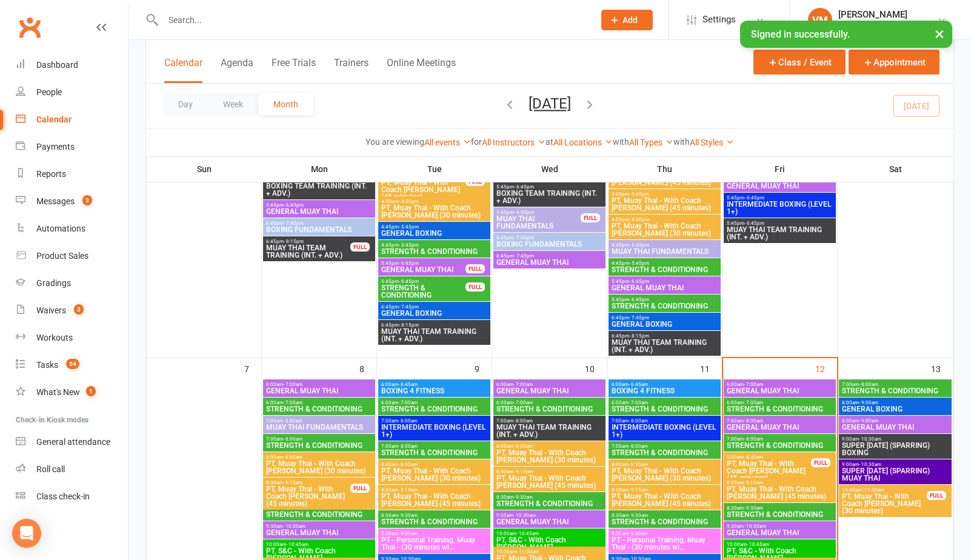 The height and width of the screenshot is (560, 971). What do you see at coordinates (826, 368) in the screenshot?
I see `div: 12` at bounding box center [826, 368].